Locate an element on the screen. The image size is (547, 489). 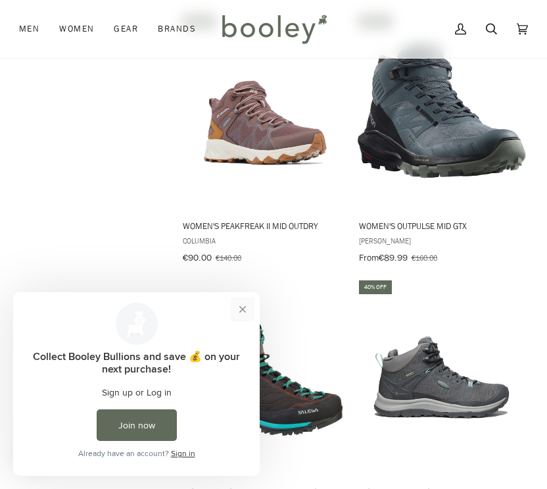
img: Keen Women's Terradora II Mid WP Magnet / Ocean Wave - Booley Galway is located at coordinates (441, 376).